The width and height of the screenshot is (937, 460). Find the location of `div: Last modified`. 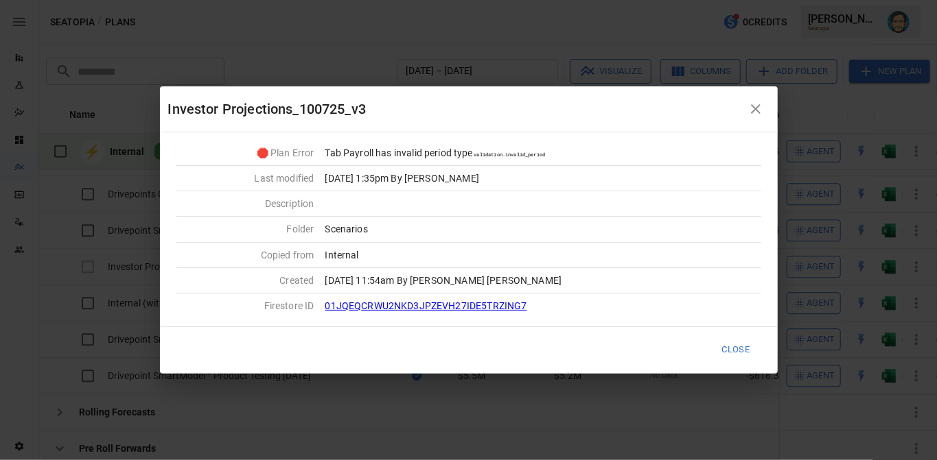

div: Last modified is located at coordinates (245, 178).